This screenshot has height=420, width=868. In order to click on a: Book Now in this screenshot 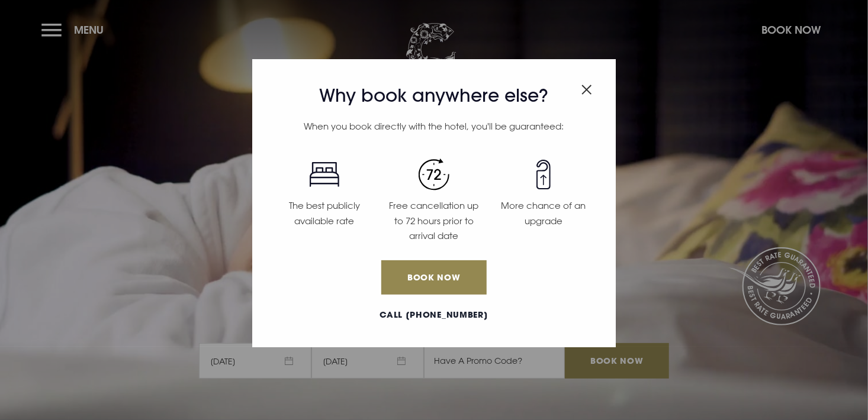, I will do `click(434, 277)`.